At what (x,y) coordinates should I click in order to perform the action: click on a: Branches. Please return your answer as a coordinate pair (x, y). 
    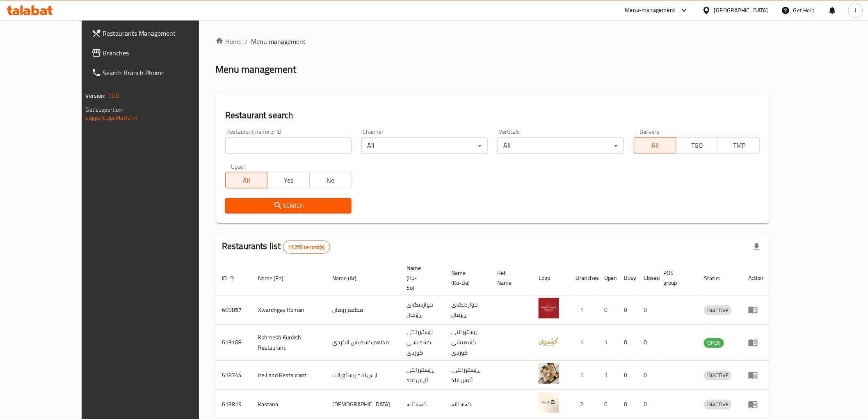
    Looking at the image, I should click on (155, 53).